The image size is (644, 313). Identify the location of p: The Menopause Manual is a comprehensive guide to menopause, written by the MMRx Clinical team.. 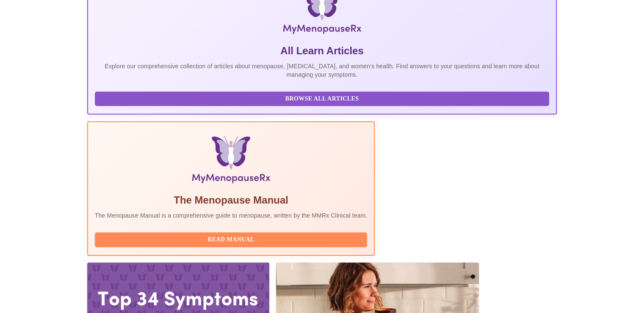
(231, 215).